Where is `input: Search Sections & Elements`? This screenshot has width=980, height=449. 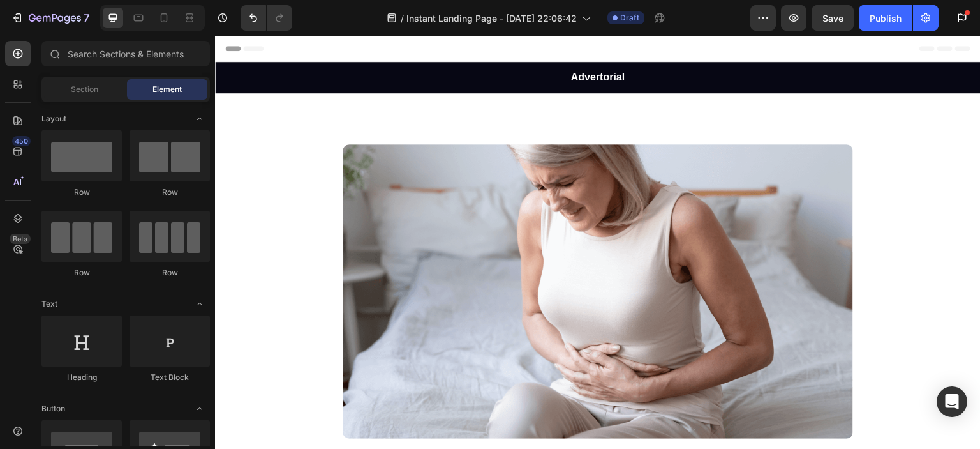 input: Search Sections & Elements is located at coordinates (126, 53).